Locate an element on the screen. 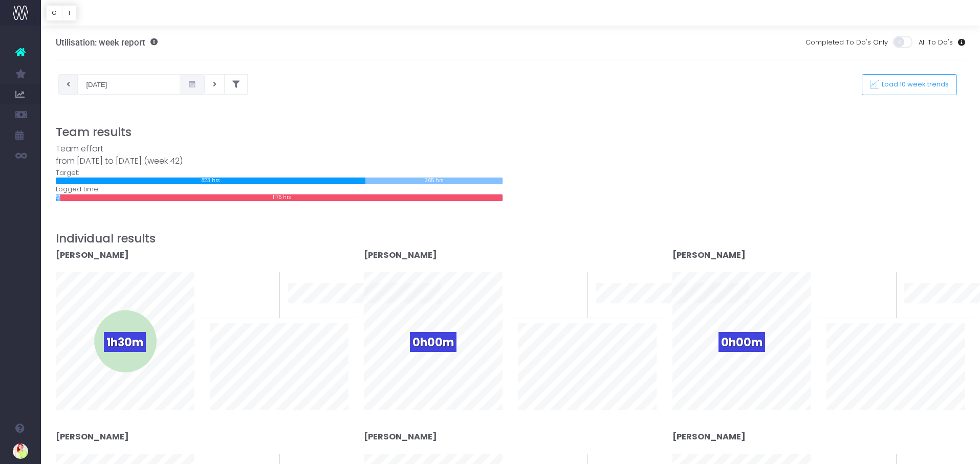 This screenshot has height=464, width=980. span: Load 10 week trends is located at coordinates (914, 85).